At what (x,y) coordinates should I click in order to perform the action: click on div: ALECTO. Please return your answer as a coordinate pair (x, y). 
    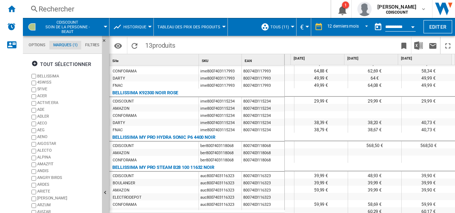
    Looking at the image, I should click on (68, 151).